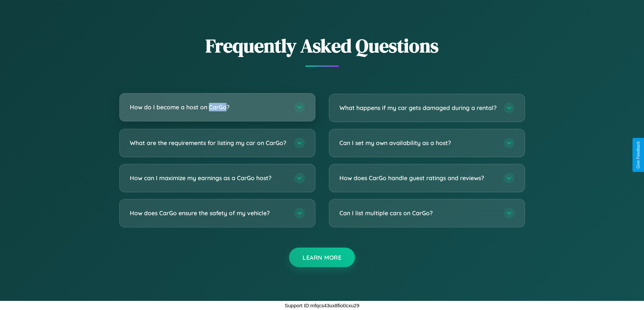  I want to click on h3: What are the requirements for listing my car on CarGo?, so click(209, 143).